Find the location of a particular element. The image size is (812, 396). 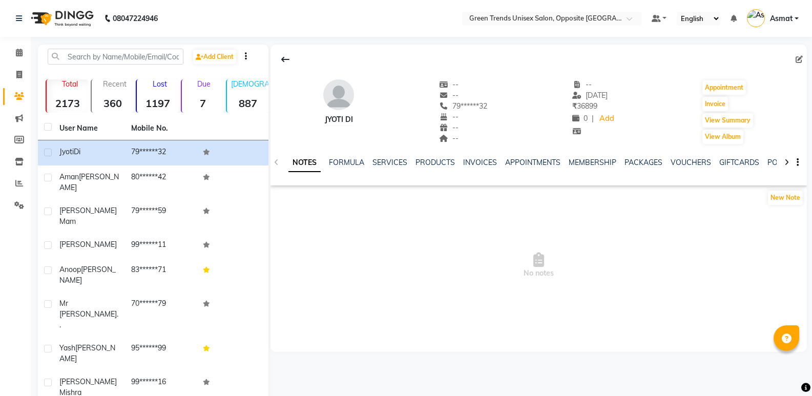

div: Back to Client is located at coordinates (285, 59).